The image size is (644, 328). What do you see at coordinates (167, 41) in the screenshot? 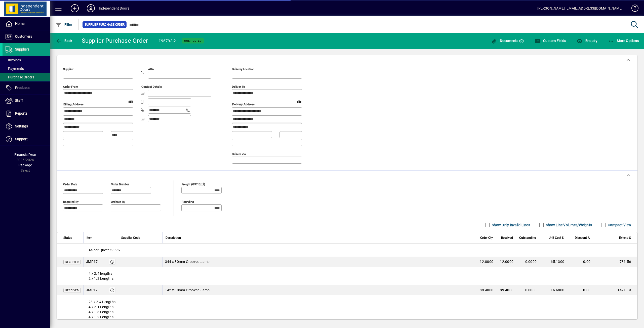
I see `div: #96793-2` at bounding box center [167, 41].